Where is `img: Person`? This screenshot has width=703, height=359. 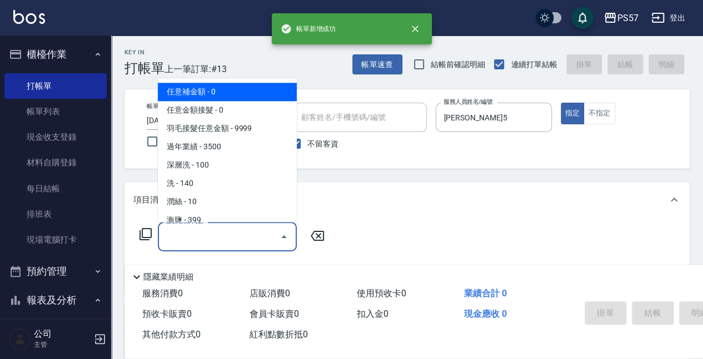
img: Person is located at coordinates (20, 339).